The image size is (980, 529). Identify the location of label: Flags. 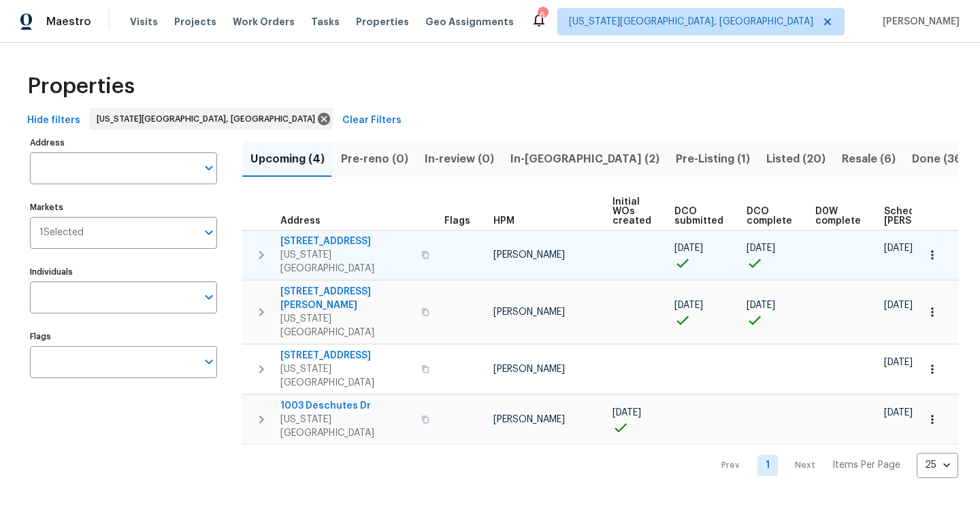
(123, 336).